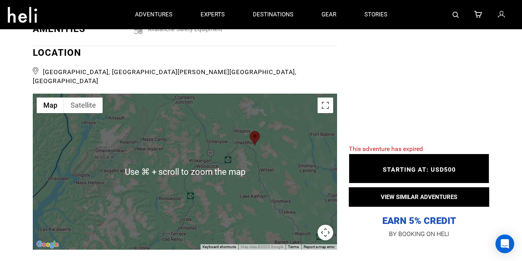 The image size is (522, 261). Describe the element at coordinates (219, 247) in the screenshot. I see `button: Keyboard shortcuts` at that location.